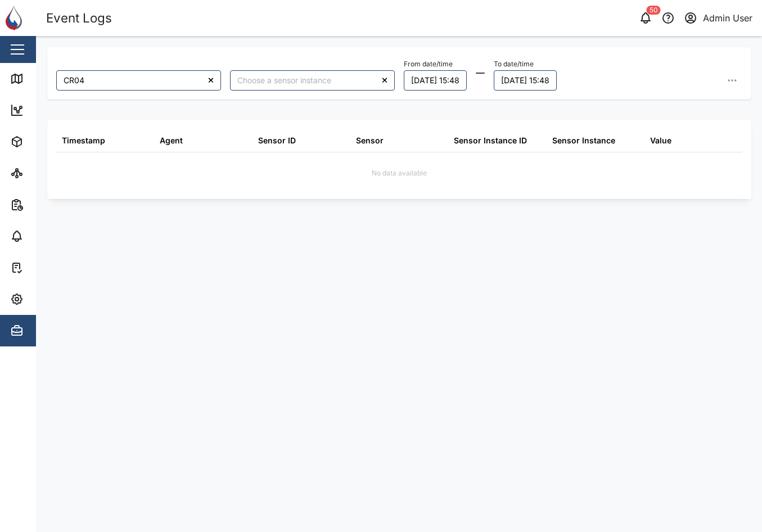 This screenshot has height=532, width=762. Describe the element at coordinates (171, 140) in the screenshot. I see `div: Agent` at that location.